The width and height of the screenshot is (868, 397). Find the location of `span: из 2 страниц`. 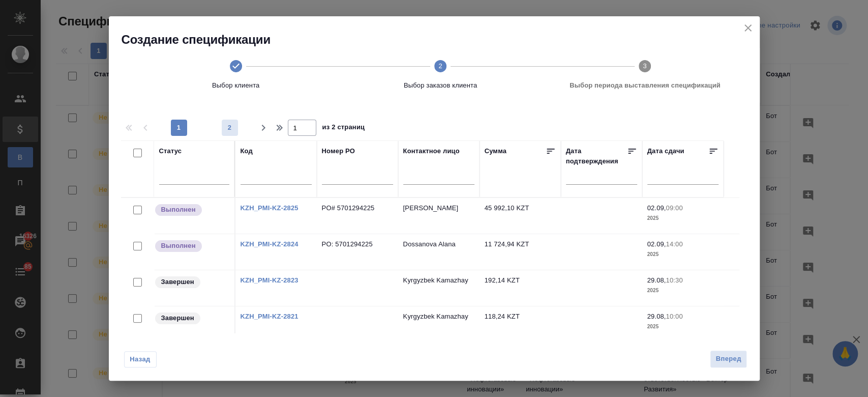

span: из 2 страниц is located at coordinates (344, 128).